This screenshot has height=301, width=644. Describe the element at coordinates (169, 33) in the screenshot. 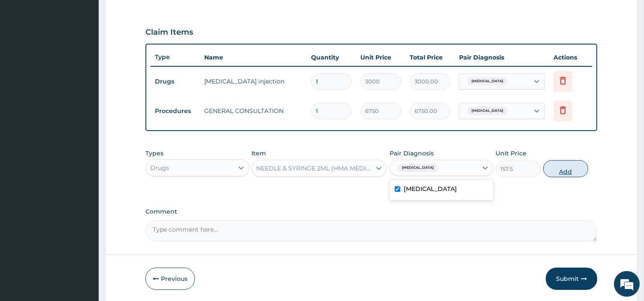

I see `h3: Claim Items` at that location.